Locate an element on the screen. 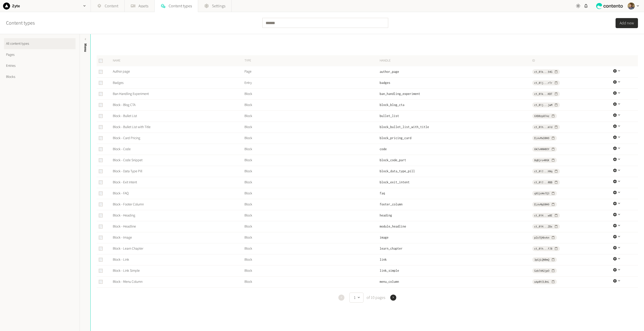 The height and width of the screenshot is (331, 644). span: heading is located at coordinates (386, 215).